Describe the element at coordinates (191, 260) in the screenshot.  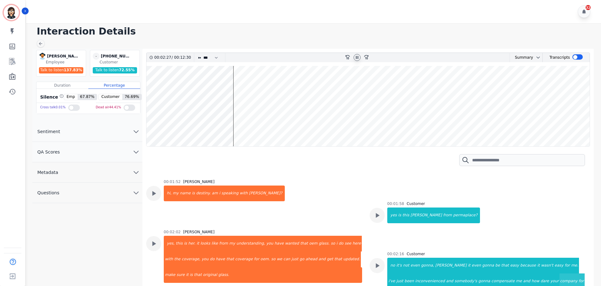
I see `div: coverage,` at that location.